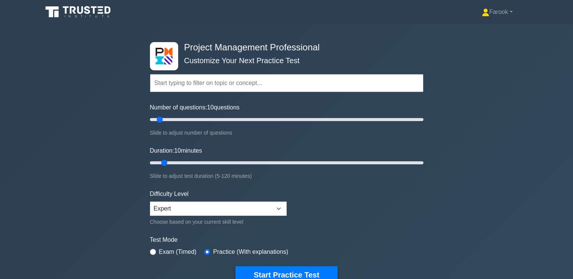 This screenshot has width=573, height=279. What do you see at coordinates (250, 252) in the screenshot?
I see `label: Practice (With explanations)` at bounding box center [250, 252].